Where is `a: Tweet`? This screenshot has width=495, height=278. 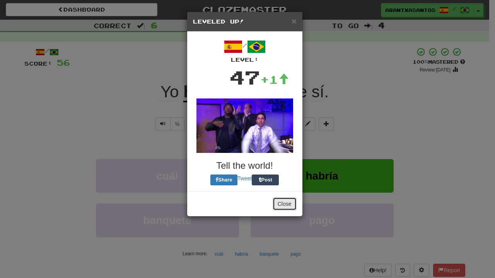
a: Tweet is located at coordinates (244, 179).